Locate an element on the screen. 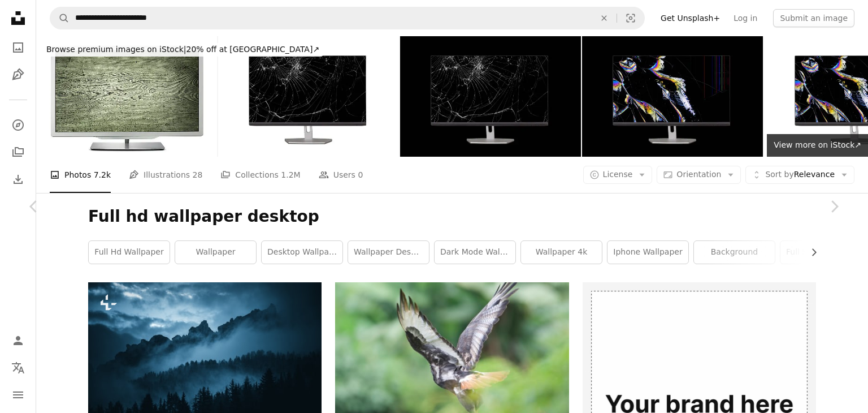 Image resolution: width=868 pixels, height=413 pixels. a: wallpaper is located at coordinates (215, 252).